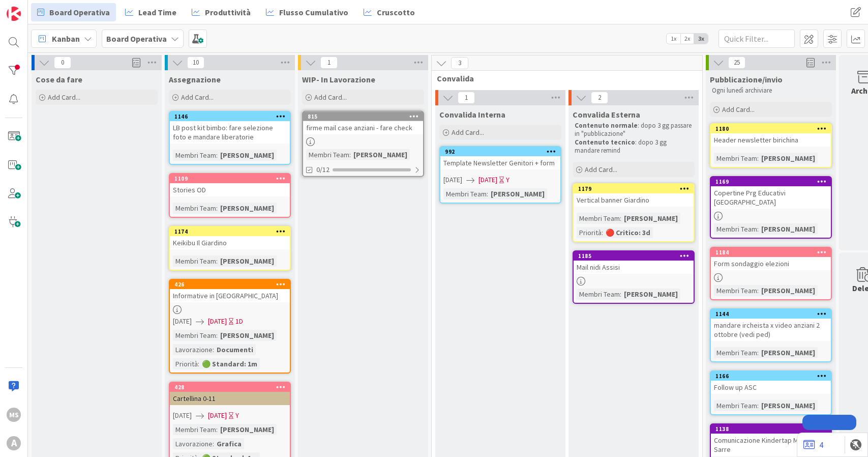  I want to click on span: Pubblicazione/invio, so click(746, 79).